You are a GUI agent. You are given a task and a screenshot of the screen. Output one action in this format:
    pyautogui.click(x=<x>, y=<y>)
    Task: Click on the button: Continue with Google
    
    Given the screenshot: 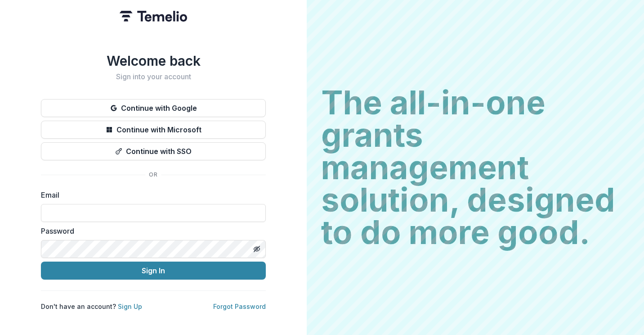 What is the action you would take?
    pyautogui.click(x=153, y=108)
    